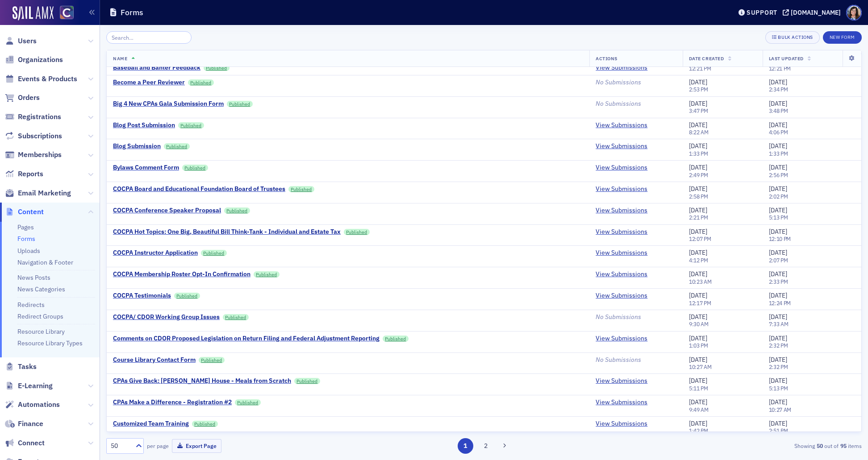 The width and height of the screenshot is (868, 460). What do you see at coordinates (40, 155) in the screenshot?
I see `span: Memberships` at bounding box center [40, 155].